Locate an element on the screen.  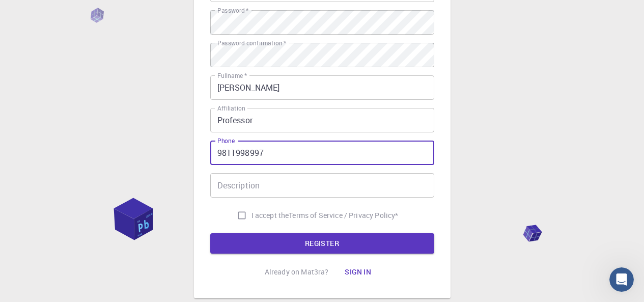
label: Fullname is located at coordinates (232, 76).